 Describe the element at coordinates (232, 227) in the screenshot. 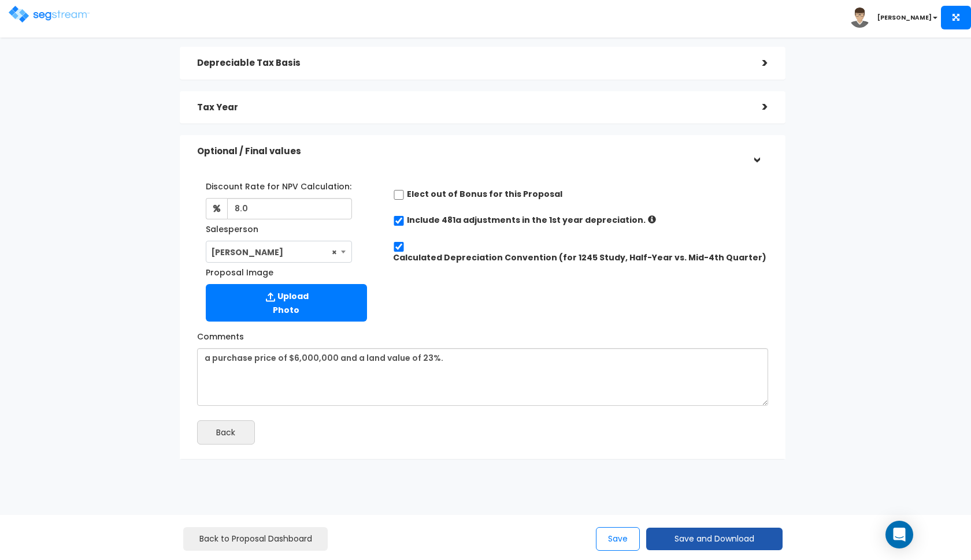

I see `label: Salesperson` at that location.